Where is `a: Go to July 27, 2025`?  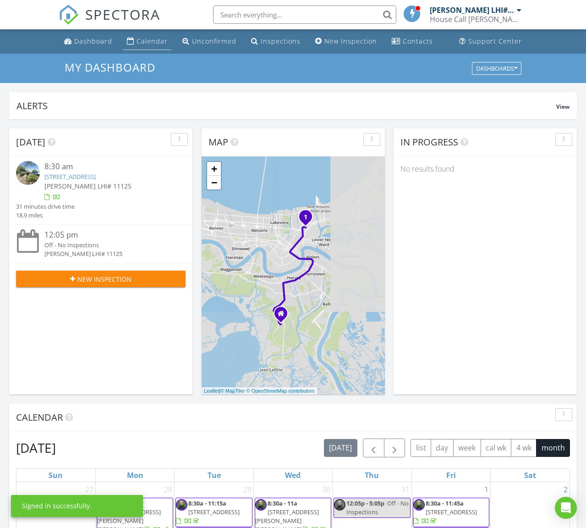 a: Go to July 27, 2025 is located at coordinates (89, 489).